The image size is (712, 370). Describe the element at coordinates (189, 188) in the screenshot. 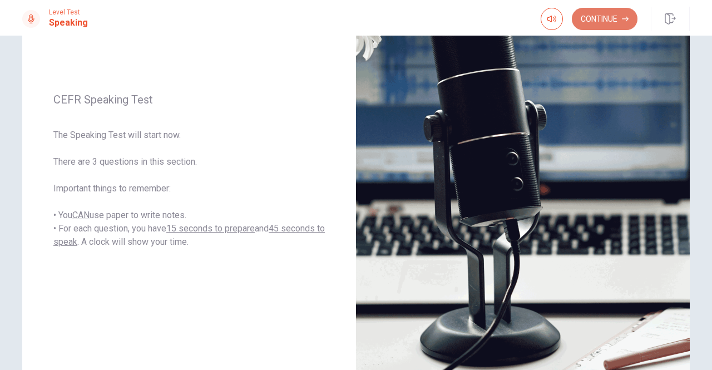

I see `span: The Speaking Test will start now. There are 3 questions in this section. Important things to reme...` at that location.